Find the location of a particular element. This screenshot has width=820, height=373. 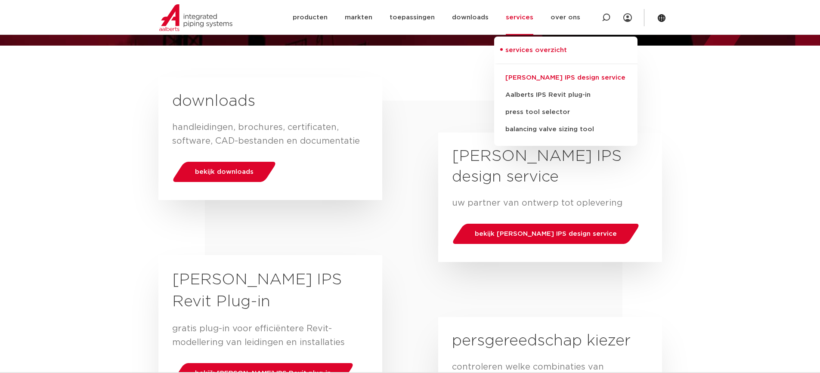

span: gratis plug-in voor efficiëntere Revit-modellering van leidingen en installaties is located at coordinates (258, 336).